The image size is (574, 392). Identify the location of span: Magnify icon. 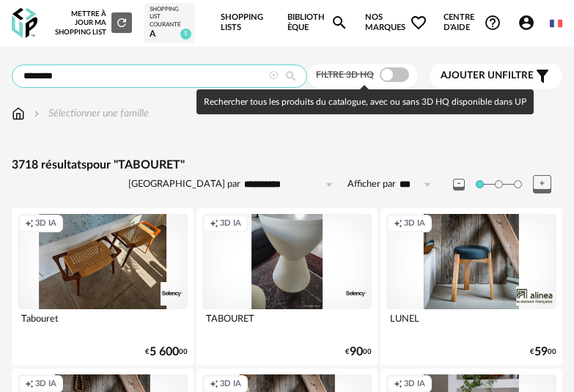
(339, 23).